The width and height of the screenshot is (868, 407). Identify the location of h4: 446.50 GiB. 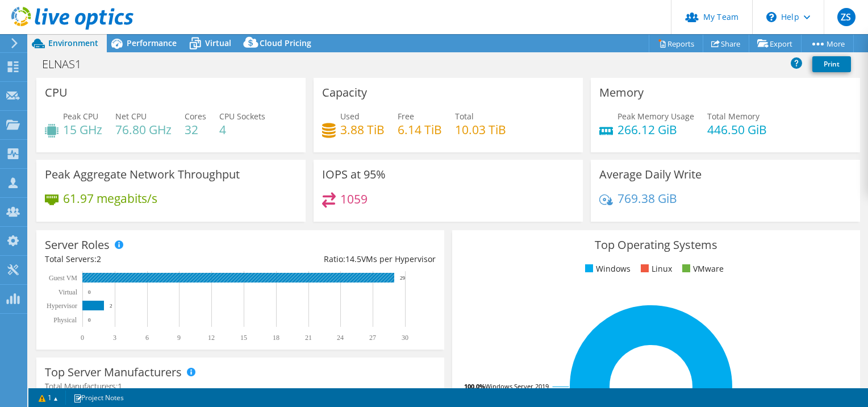
(737, 129).